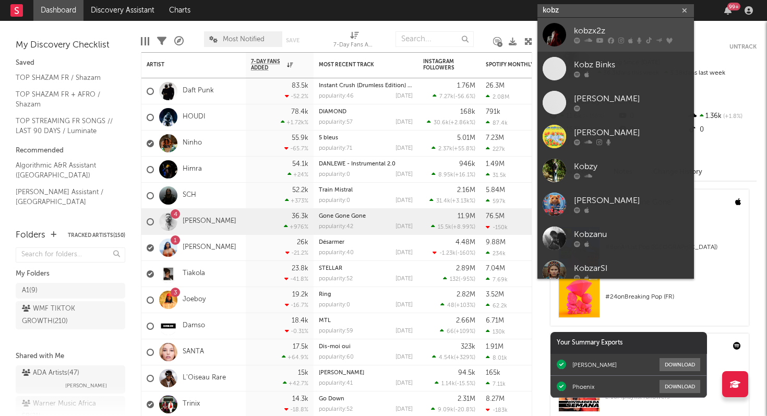 This screenshot has height=416, width=767. What do you see at coordinates (65, 126) in the screenshot?
I see `a: TOP STREAMING FR SONGS // LAST 90 DAYS / Luminate` at bounding box center [65, 126].